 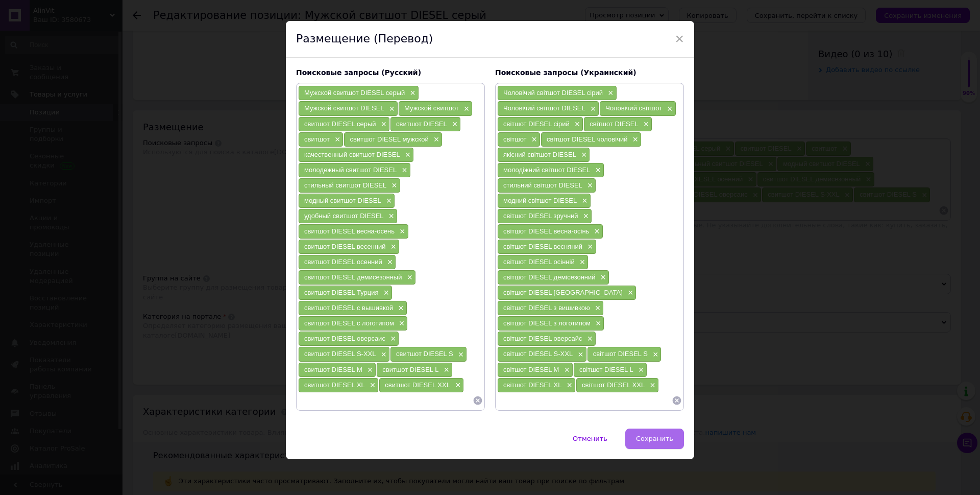 What do you see at coordinates (421, 123) in the screenshot?
I see `span: свитшот DIESEL` at bounding box center [421, 123].